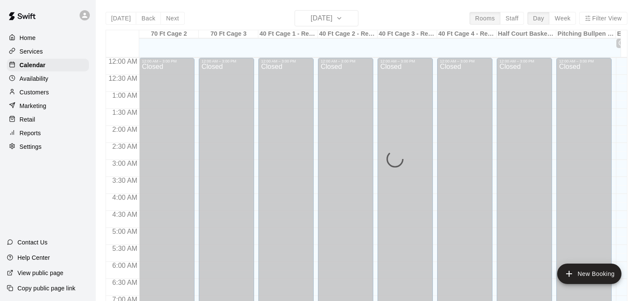  I want to click on p: Help Center, so click(33, 257).